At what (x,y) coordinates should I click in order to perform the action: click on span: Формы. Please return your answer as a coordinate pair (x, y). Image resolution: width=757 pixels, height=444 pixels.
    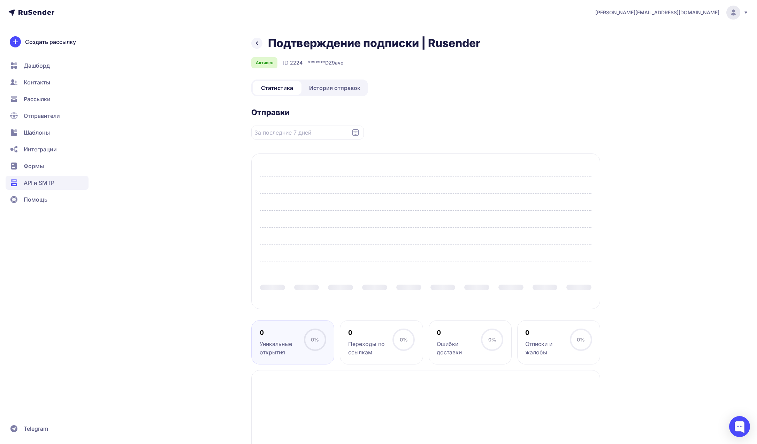
    Looking at the image, I should click on (34, 166).